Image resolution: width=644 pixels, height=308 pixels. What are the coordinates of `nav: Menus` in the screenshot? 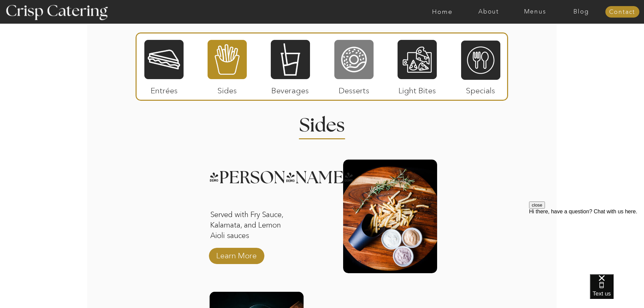 It's located at (534, 12).